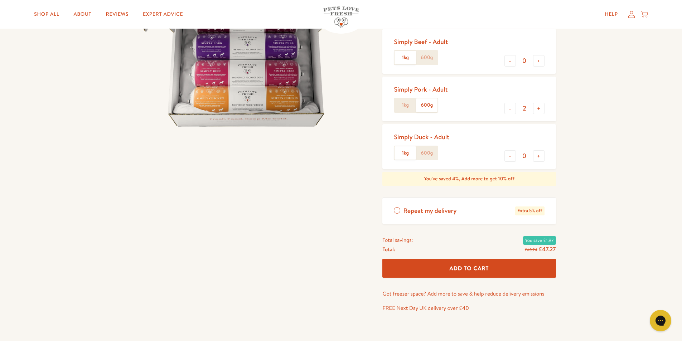 This screenshot has height=341, width=682. What do you see at coordinates (388, 249) in the screenshot?
I see `span: Total:` at bounding box center [388, 249].